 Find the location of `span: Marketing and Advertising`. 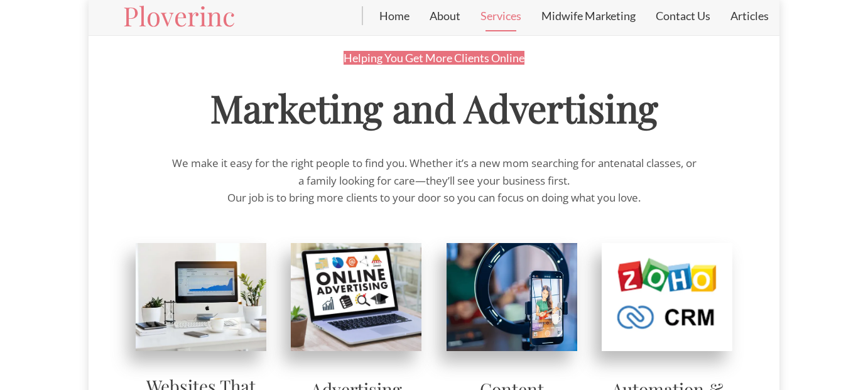

span: Marketing and Advertising is located at coordinates (434, 107).